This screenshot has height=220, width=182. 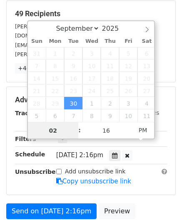 I want to click on span: October 3, 2025, so click(x=128, y=103).